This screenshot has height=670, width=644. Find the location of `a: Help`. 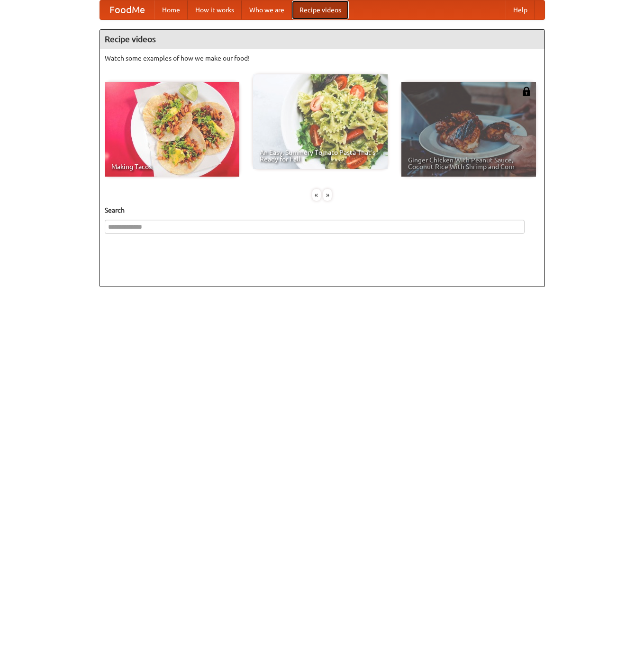

a: Help is located at coordinates (520, 10).